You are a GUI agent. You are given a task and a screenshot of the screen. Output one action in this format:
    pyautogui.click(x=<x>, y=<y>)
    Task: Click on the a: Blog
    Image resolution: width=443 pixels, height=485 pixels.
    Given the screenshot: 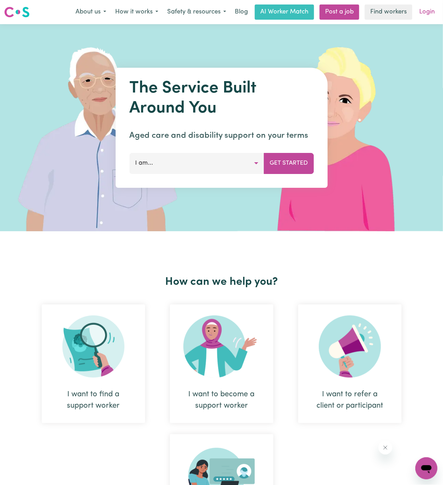 What is the action you would take?
    pyautogui.click(x=241, y=12)
    